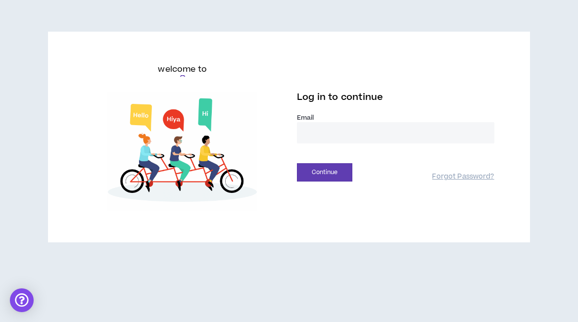 The height and width of the screenshot is (322, 578). Describe the element at coordinates (340, 97) in the screenshot. I see `span: Log in to continue` at that location.